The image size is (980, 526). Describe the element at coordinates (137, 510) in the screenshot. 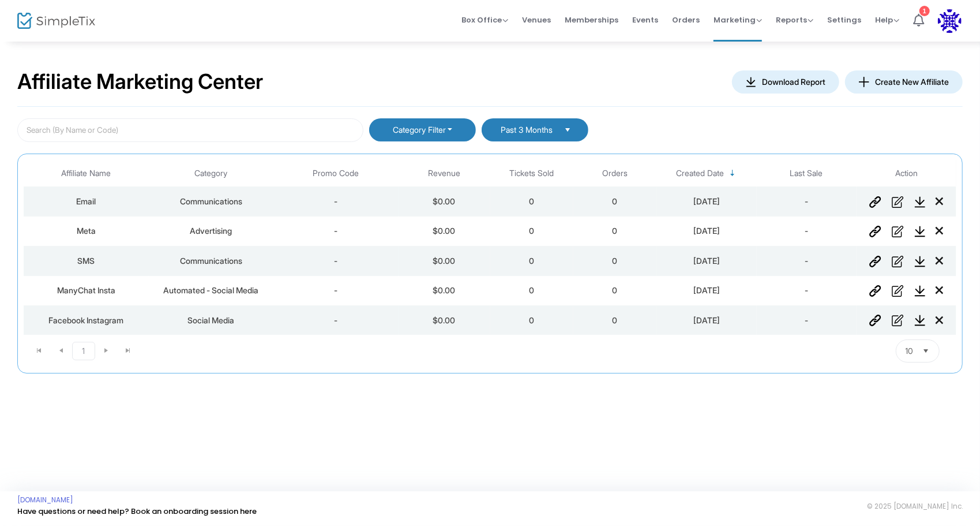

I see `a: Have questions or need help? Book an onboarding session here` at that location.